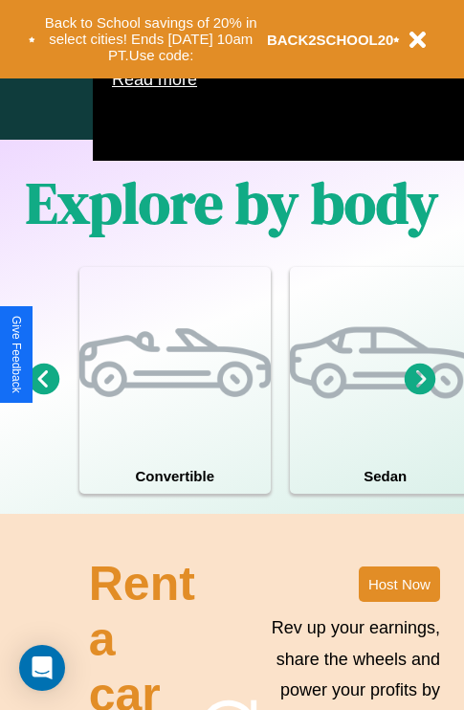  What do you see at coordinates (16, 354) in the screenshot?
I see `div: Give Feedback` at bounding box center [16, 354].